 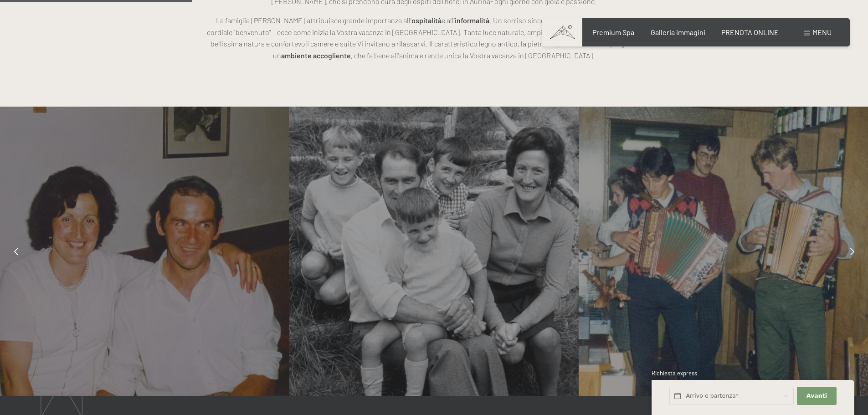 I want to click on strong: ospitalità, so click(x=426, y=20).